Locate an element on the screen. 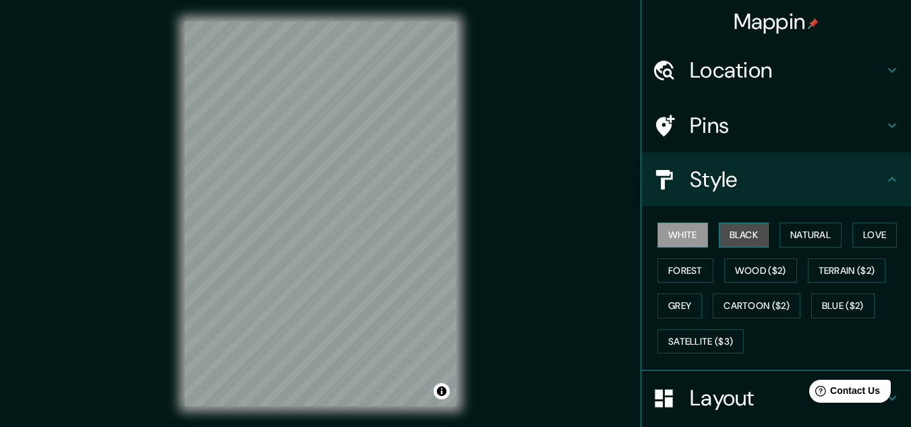 This screenshot has height=427, width=911. button: Forest is located at coordinates (685, 270).